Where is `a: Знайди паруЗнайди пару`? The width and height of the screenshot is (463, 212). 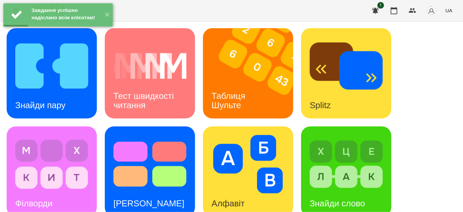
a: Знайди паруЗнайди пару is located at coordinates (52, 73).